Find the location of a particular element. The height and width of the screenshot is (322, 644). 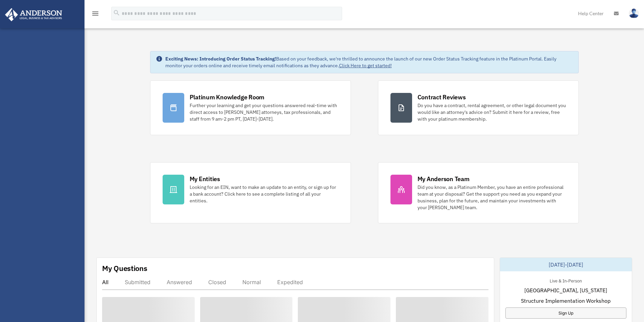

i: menu is located at coordinates (96, 14).